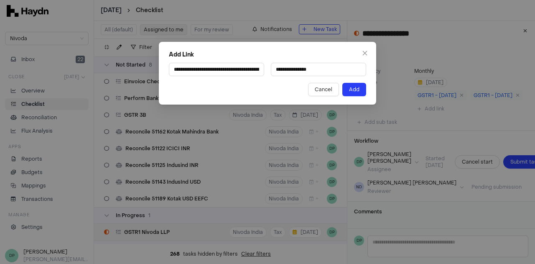 The height and width of the screenshot is (264, 535). I want to click on button: Close, so click(365, 53).